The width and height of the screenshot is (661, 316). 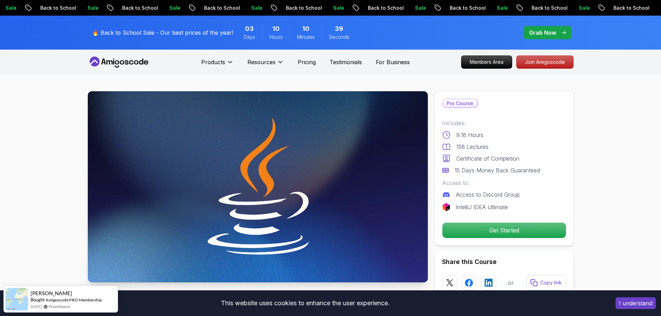 I want to click on p: IntelliJ IDEA Ultimate, so click(x=482, y=207).